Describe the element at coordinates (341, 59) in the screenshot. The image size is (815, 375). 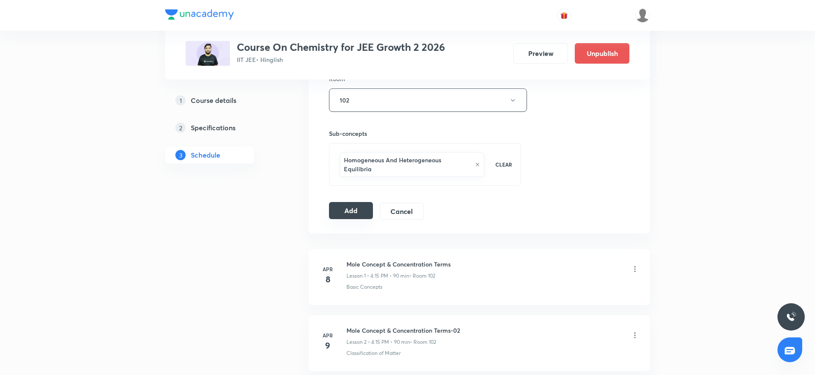
I see `p: IIT JEE • Hinglish` at that location.